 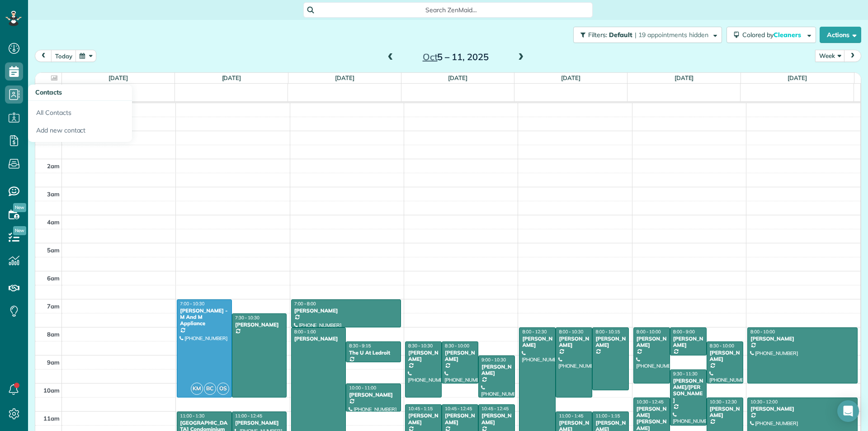 I want to click on span: 7:30 - 10:30, so click(x=247, y=318).